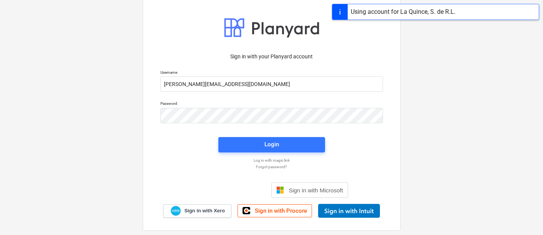 The width and height of the screenshot is (543, 235). Describe the element at coordinates (272, 84) in the screenshot. I see `input: Username` at that location.